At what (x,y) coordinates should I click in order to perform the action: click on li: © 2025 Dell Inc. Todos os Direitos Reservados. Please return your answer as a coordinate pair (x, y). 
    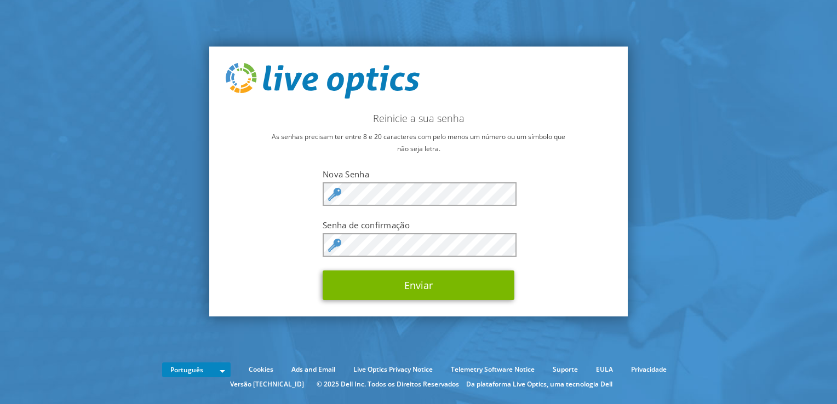
    Looking at the image, I should click on (388, 384).